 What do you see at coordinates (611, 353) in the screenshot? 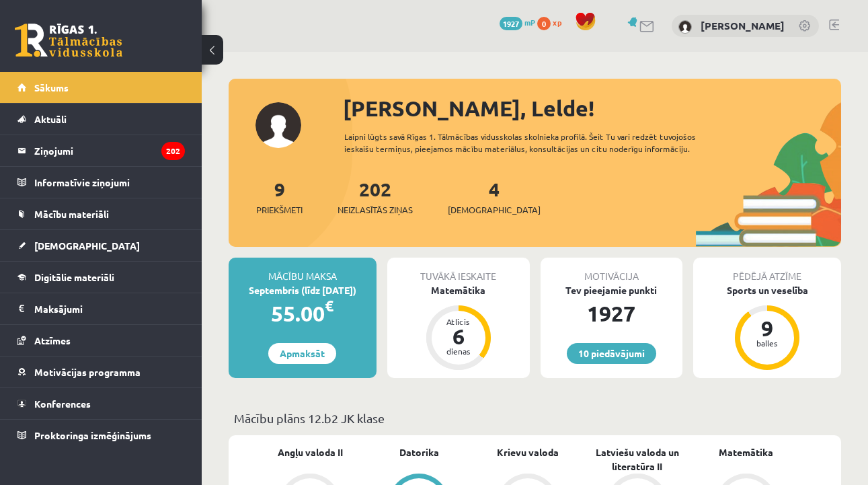
I see `a: 10 piedāvājumi` at bounding box center [611, 353].